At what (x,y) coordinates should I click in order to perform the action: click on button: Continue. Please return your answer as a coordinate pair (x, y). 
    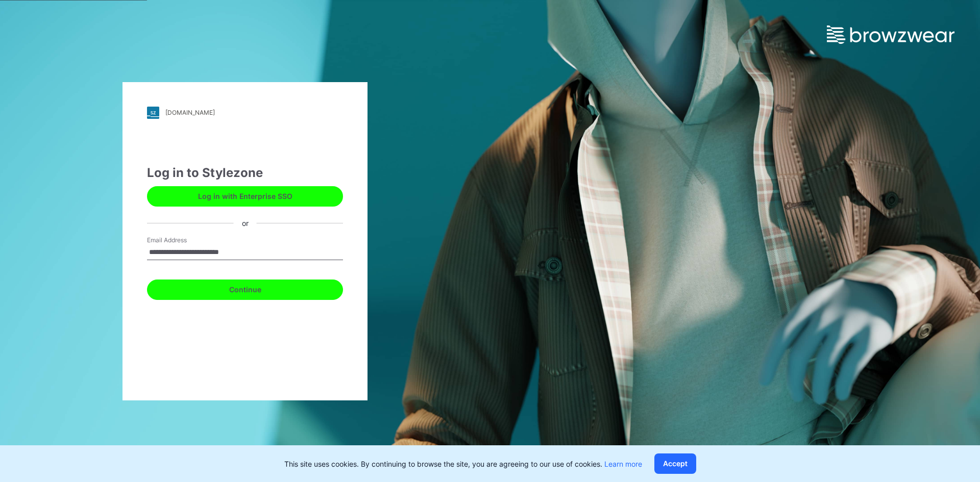
    Looking at the image, I should click on (245, 290).